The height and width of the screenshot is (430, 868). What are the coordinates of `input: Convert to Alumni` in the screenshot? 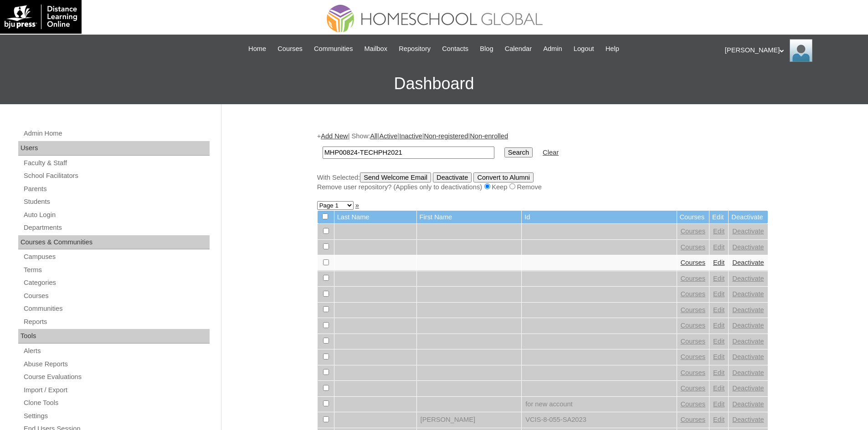 It's located at (503, 177).